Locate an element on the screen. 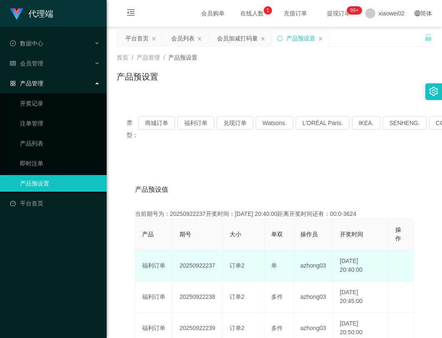 The width and height of the screenshot is (442, 338). span: 单 is located at coordinates (274, 266).